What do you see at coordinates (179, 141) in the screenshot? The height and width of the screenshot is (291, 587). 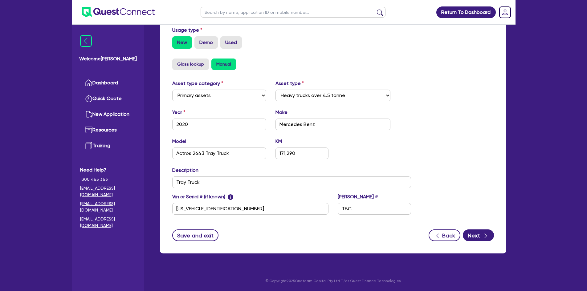 I see `label: Model` at bounding box center [179, 141].